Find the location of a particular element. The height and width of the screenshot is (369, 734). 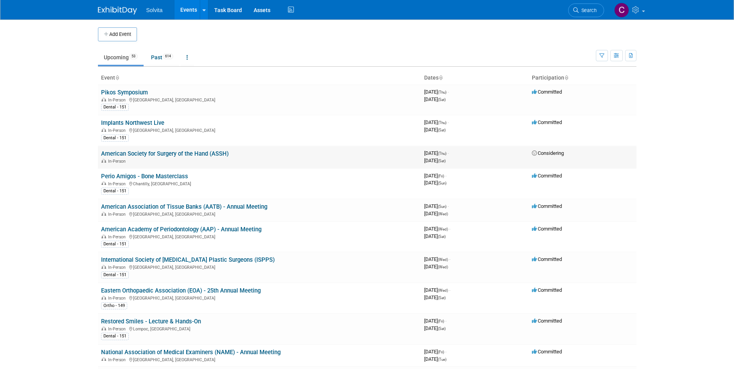

span: Search is located at coordinates (588, 10).